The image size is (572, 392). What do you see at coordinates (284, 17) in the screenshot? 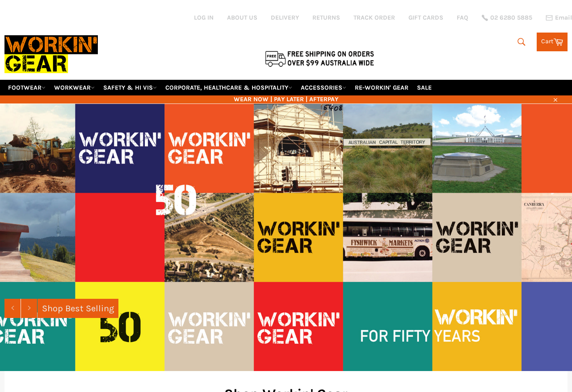
I see `a: DELIVERY` at bounding box center [284, 17].